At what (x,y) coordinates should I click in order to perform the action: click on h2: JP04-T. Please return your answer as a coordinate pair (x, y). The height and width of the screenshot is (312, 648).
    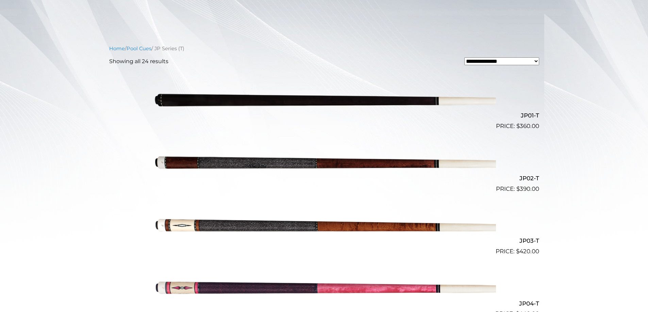
    Looking at the image, I should click on (324, 304).